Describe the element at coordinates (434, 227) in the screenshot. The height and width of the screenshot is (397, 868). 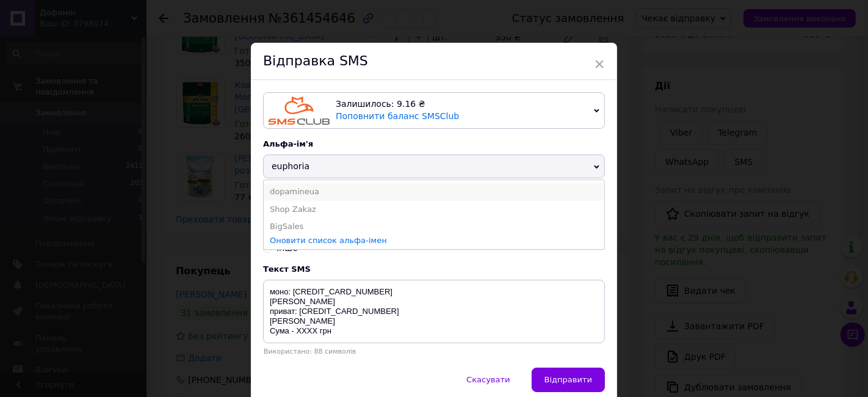
I see `li: BigSales` at that location.